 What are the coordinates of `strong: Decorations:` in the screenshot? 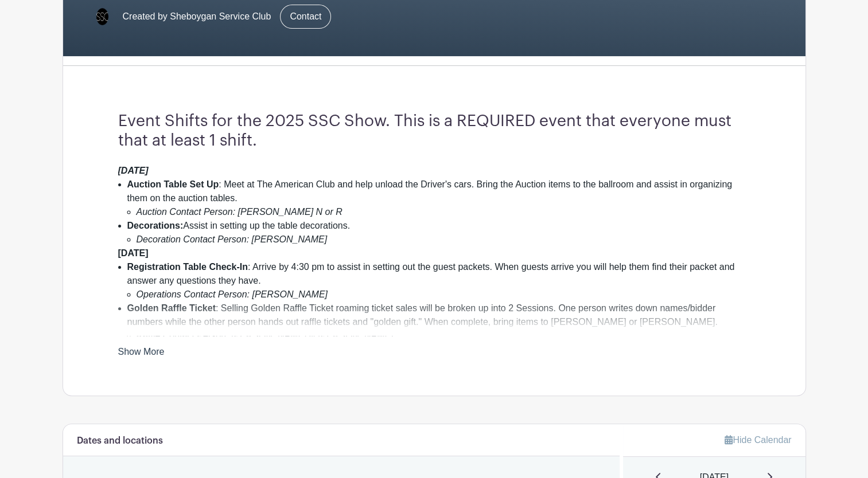 It's located at (156, 225).